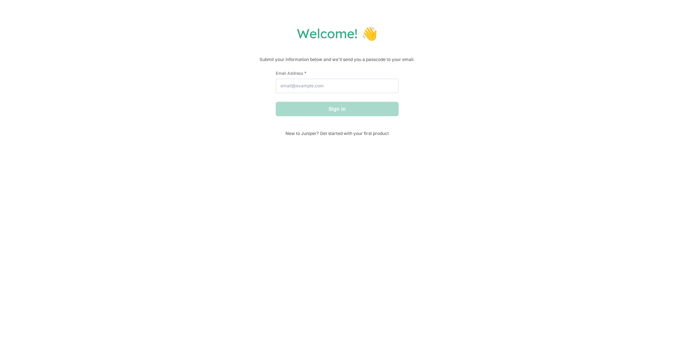 The height and width of the screenshot is (345, 674). What do you see at coordinates (337, 133) in the screenshot?
I see `span: New to Juniper? Get started with your first product` at bounding box center [337, 133].